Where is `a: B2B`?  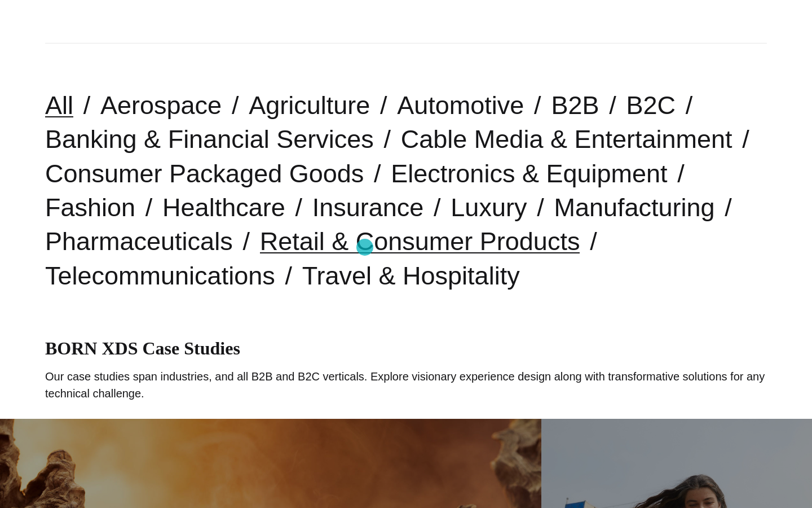
a: B2B is located at coordinates (574, 105).